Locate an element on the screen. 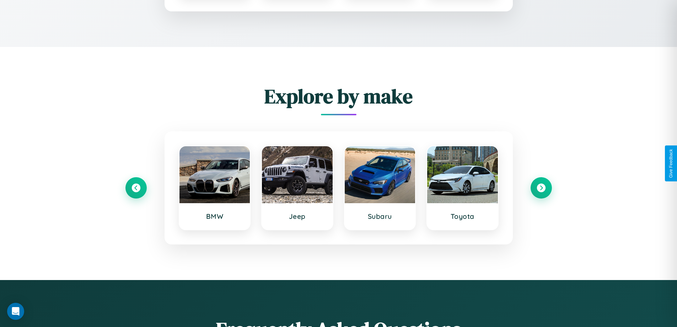 The width and height of the screenshot is (677, 327). div: Open Intercom Messenger is located at coordinates (16, 311).